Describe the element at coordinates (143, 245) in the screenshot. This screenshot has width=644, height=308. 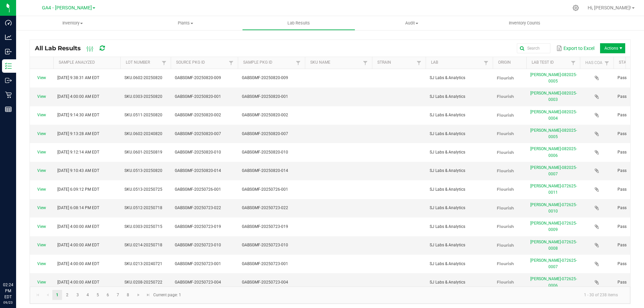
I see `span: SKU.0214-20250718` at that location.